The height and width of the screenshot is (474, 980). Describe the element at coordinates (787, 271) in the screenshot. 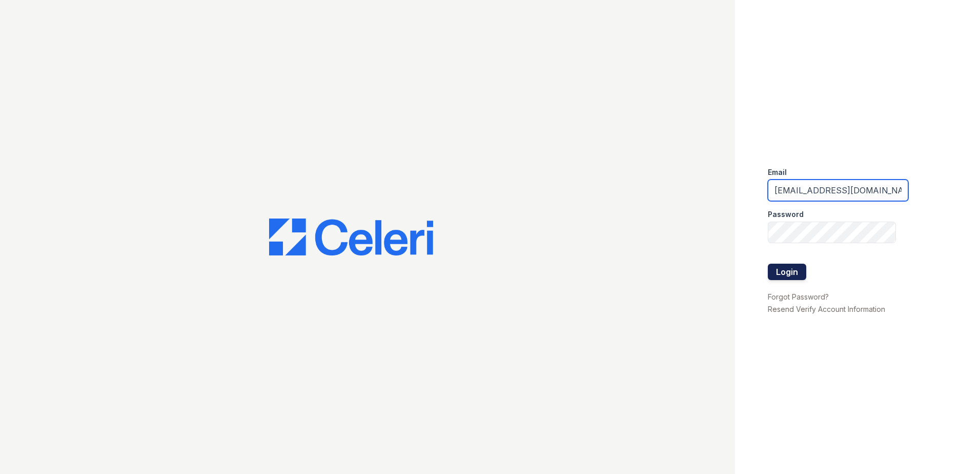

I see `button: Login` at that location.